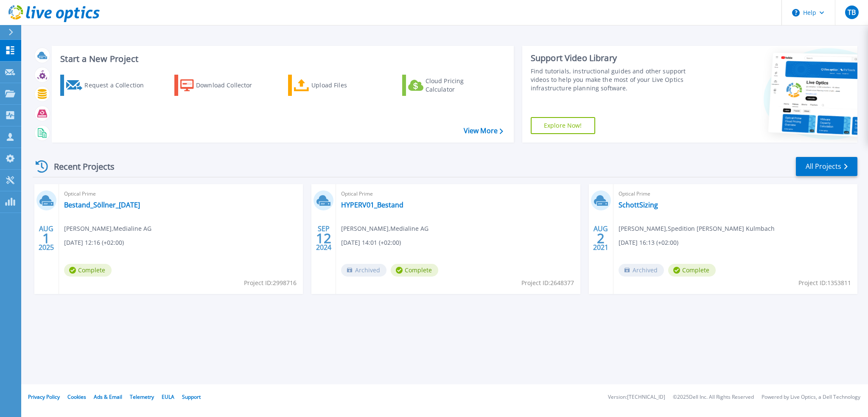 Image resolution: width=868 pixels, height=417 pixels. What do you see at coordinates (271, 283) in the screenshot?
I see `span: Project ID: 2998716` at bounding box center [271, 283].